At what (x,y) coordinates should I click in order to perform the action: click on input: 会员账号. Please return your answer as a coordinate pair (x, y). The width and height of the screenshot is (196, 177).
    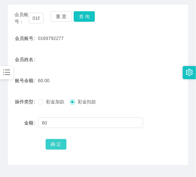
    Looking at the image, I should click on (36, 18).